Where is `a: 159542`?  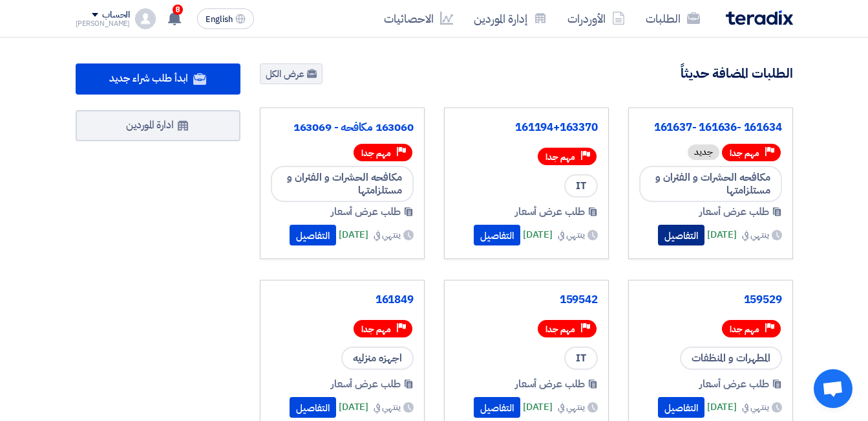
a: 159542 is located at coordinates (526, 300).